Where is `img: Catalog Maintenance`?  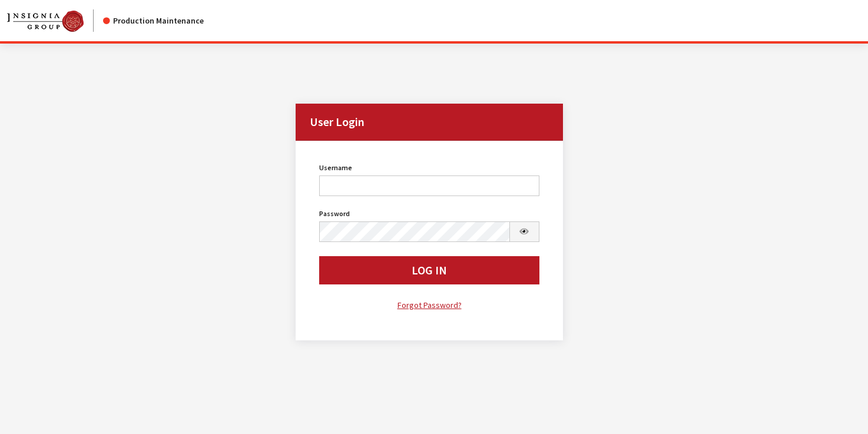
img: Catalog Maintenance is located at coordinates (46, 21).